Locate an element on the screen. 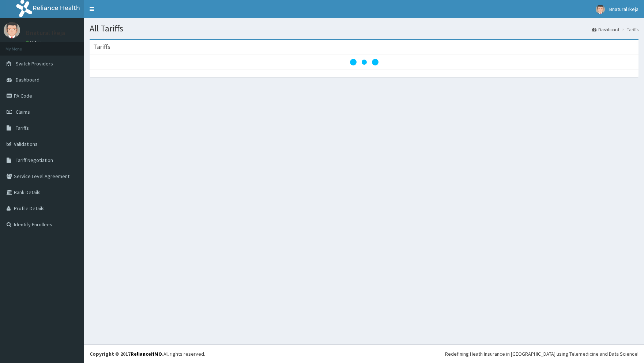  li: Tariffs is located at coordinates (629, 29).